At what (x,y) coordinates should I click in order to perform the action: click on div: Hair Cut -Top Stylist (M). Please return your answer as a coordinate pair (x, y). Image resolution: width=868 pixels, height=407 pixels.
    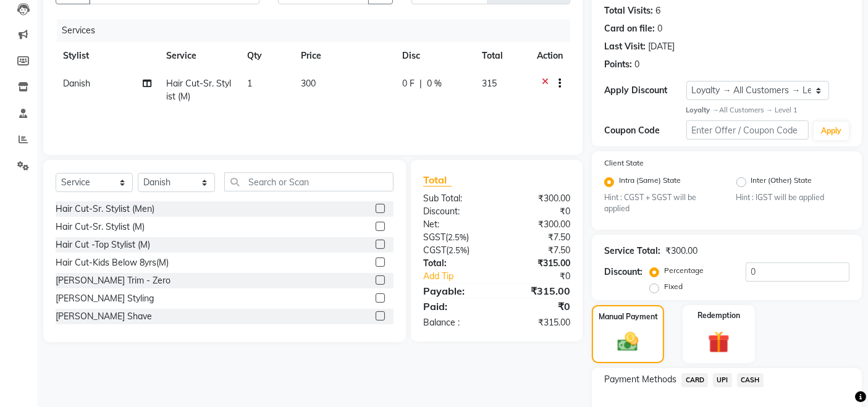
    Looking at the image, I should click on (103, 245).